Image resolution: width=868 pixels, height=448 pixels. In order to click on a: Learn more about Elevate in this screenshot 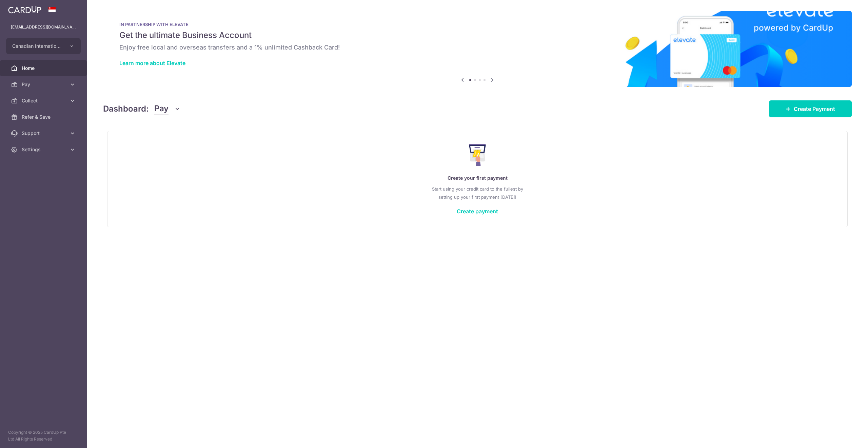, I will do `click(152, 63)`.